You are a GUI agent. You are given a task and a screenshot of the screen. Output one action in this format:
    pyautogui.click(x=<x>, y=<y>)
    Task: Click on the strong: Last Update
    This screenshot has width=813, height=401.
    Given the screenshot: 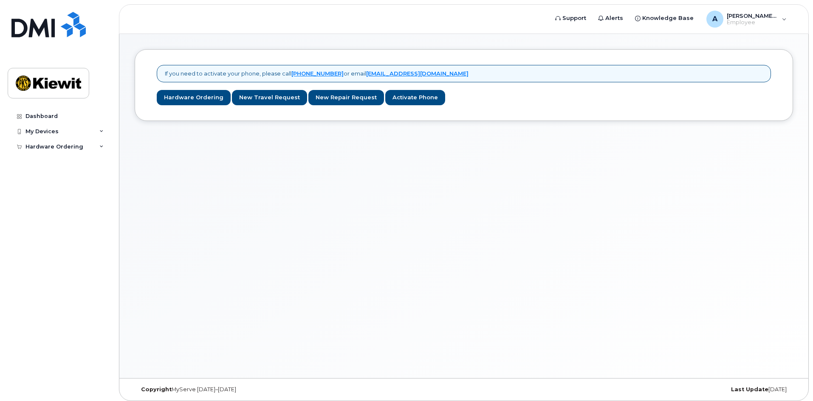 What is the action you would take?
    pyautogui.click(x=750, y=389)
    